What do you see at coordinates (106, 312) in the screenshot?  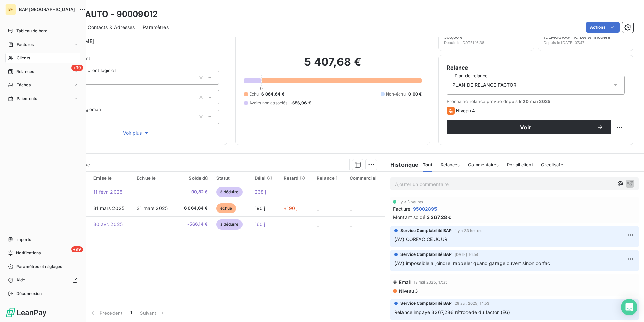 I see `button: Précédent` at bounding box center [106, 312].